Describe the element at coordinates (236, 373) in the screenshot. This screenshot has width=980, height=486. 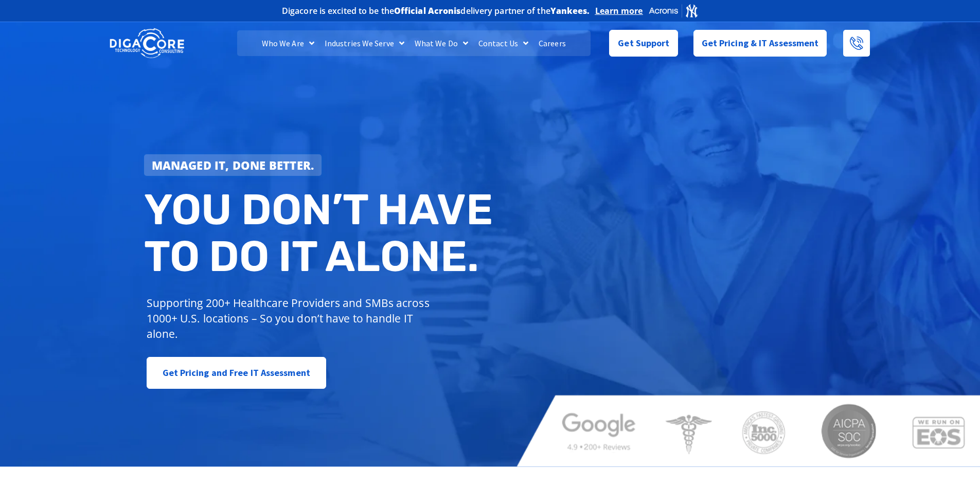
I see `span: Get Pricing and Free IT Assessment` at that location.